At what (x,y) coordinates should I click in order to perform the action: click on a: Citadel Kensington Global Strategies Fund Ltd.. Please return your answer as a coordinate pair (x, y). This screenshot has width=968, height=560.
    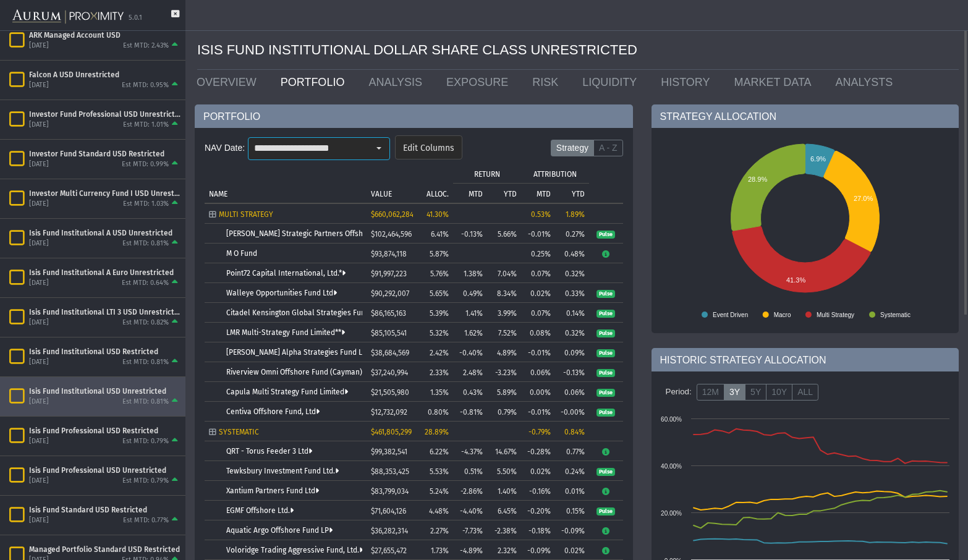
    Looking at the image, I should click on (307, 313).